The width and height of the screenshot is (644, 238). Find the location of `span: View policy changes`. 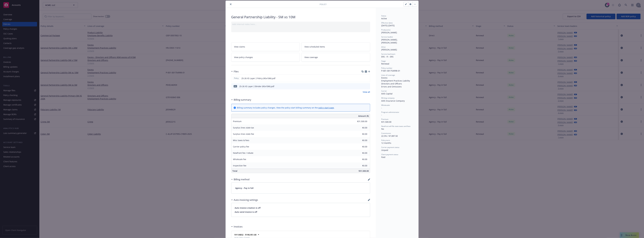

span: View policy changes is located at coordinates (244, 57).